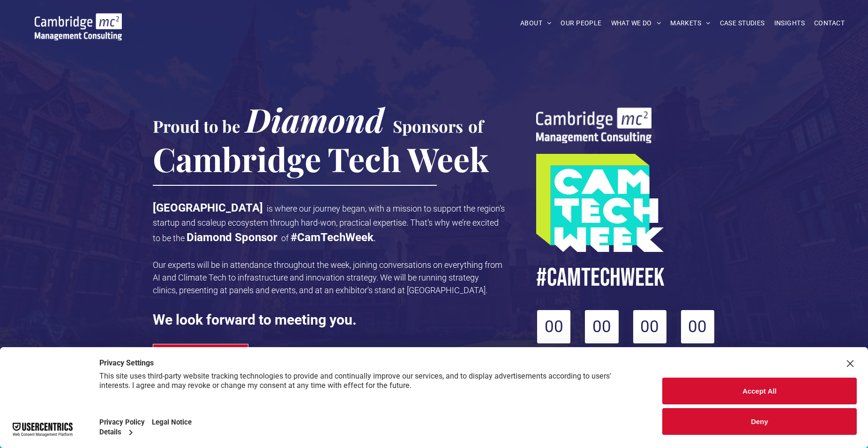 The width and height of the screenshot is (868, 448). Describe the element at coordinates (594, 125) in the screenshot. I see `img: sustainability` at that location.